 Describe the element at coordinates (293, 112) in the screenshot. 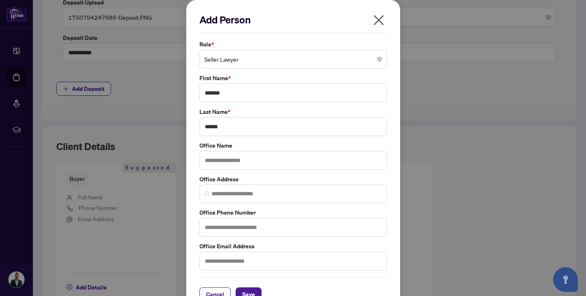

I see `label: Last Name` at that location.